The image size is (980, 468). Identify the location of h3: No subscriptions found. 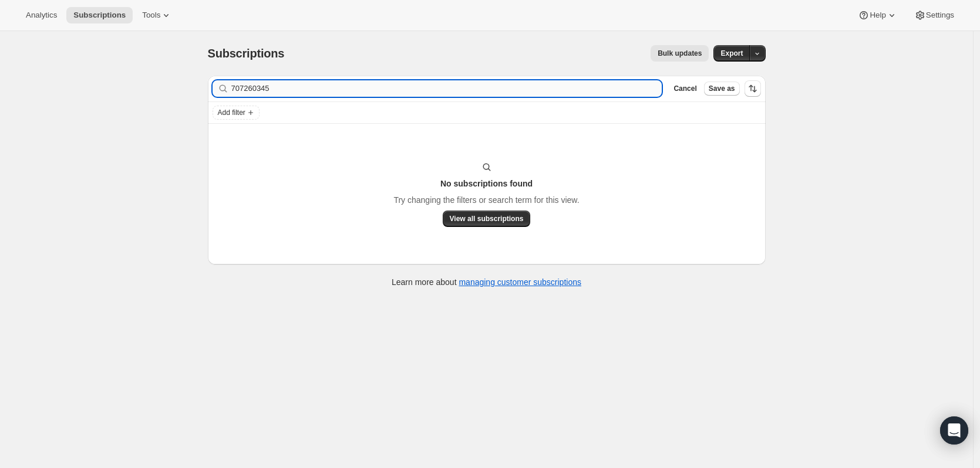
(486, 184).